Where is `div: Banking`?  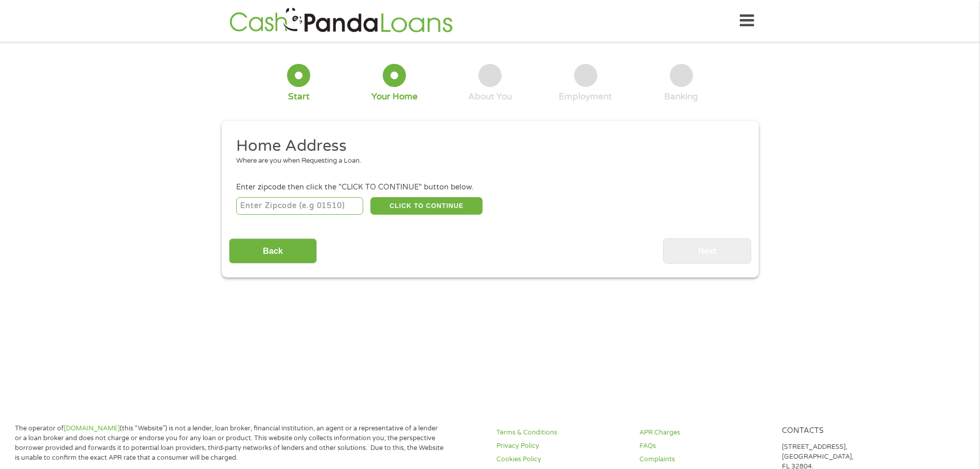 div: Banking is located at coordinates (681, 97).